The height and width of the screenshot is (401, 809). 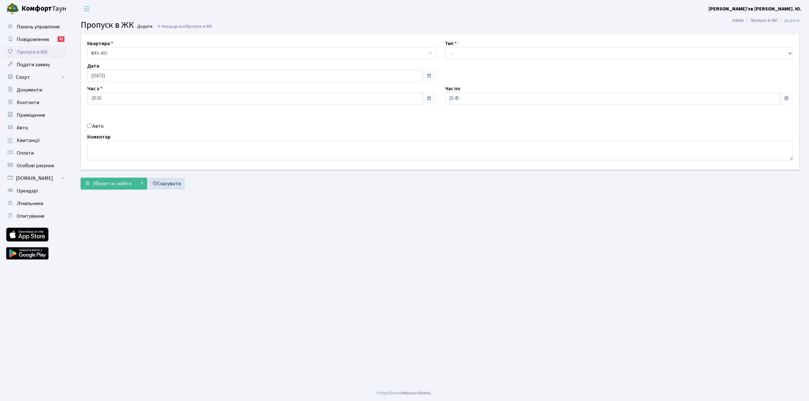 I want to click on span: Документи, so click(x=29, y=90).